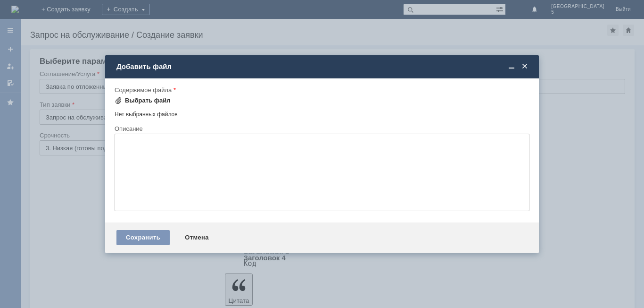  What do you see at coordinates (512, 66) in the screenshot?
I see `span: Свернуть (Ctrl + M)` at bounding box center [512, 66].